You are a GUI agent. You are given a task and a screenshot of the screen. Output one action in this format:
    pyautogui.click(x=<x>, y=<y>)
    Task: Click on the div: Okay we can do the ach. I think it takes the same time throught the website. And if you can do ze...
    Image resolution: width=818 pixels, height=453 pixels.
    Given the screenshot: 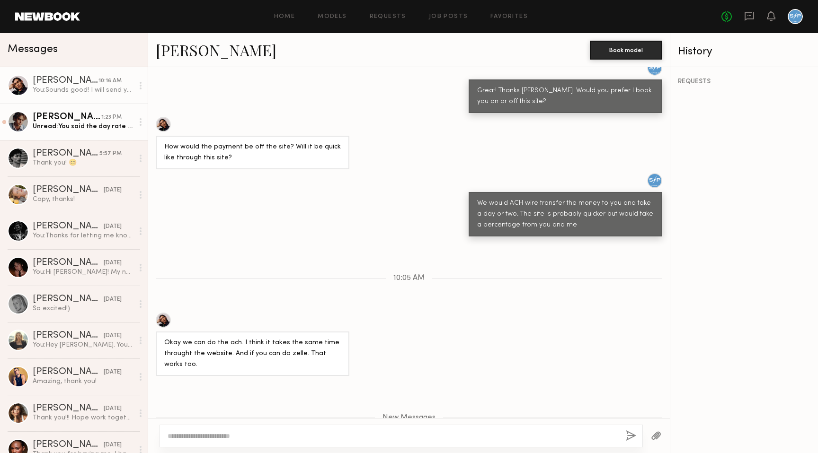 What is the action you would take?
    pyautogui.click(x=252, y=354)
    